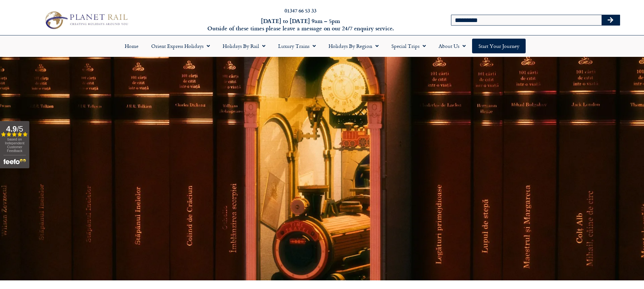  I want to click on a: 01347 66 53 33, so click(301, 10).